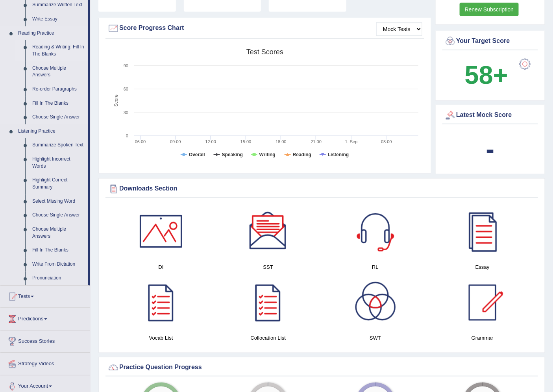 This screenshot has height=392, width=553. What do you see at coordinates (268, 338) in the screenshot?
I see `h4: Collocation List` at bounding box center [268, 338].